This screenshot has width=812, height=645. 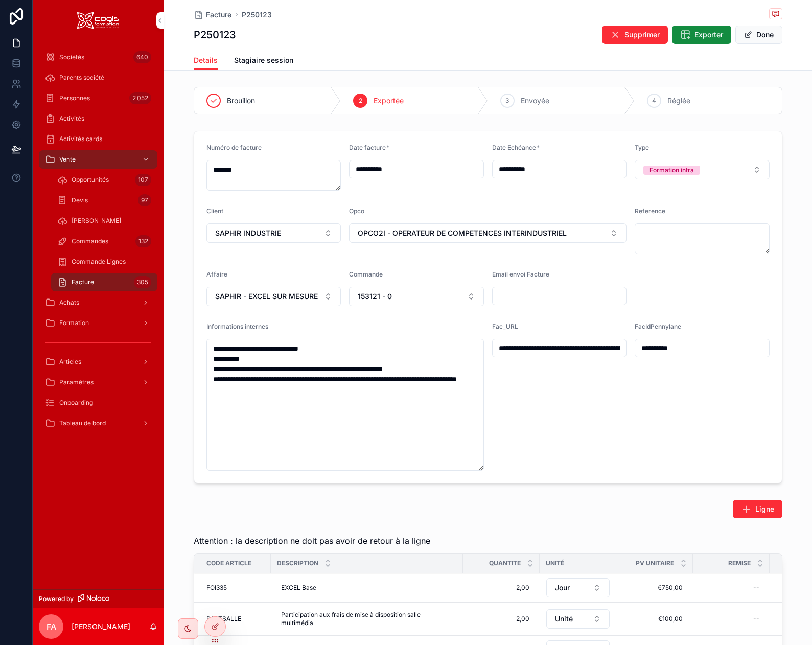 I want to click on span: Date facture, so click(x=368, y=147).